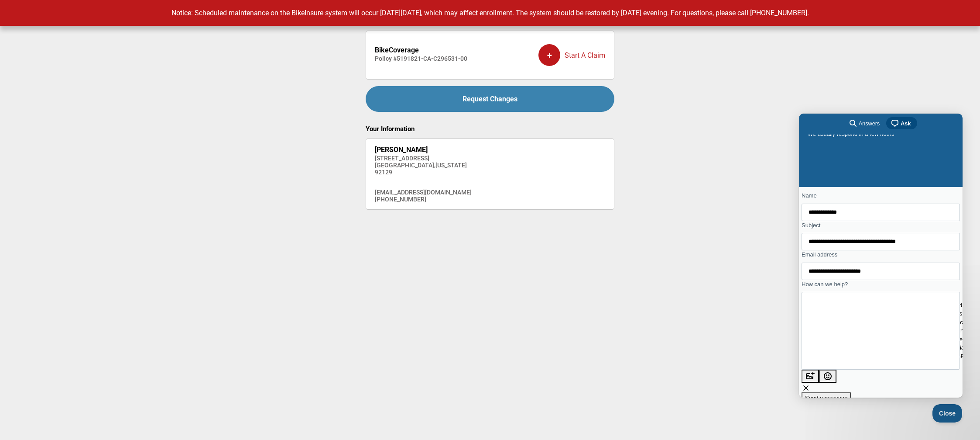  What do you see at coordinates (11, 262) in the screenshot?
I see `button: Attach a file` at bounding box center [11, 262].